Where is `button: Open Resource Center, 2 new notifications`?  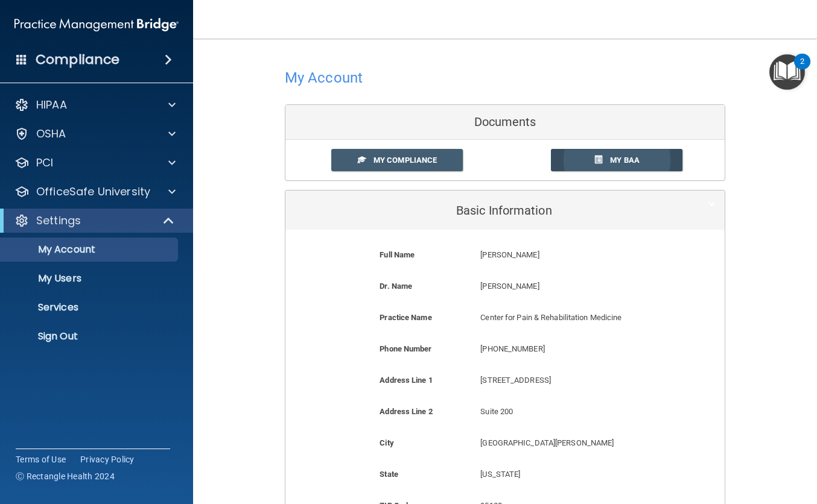 button: Open Resource Center, 2 new notifications is located at coordinates (787, 72).